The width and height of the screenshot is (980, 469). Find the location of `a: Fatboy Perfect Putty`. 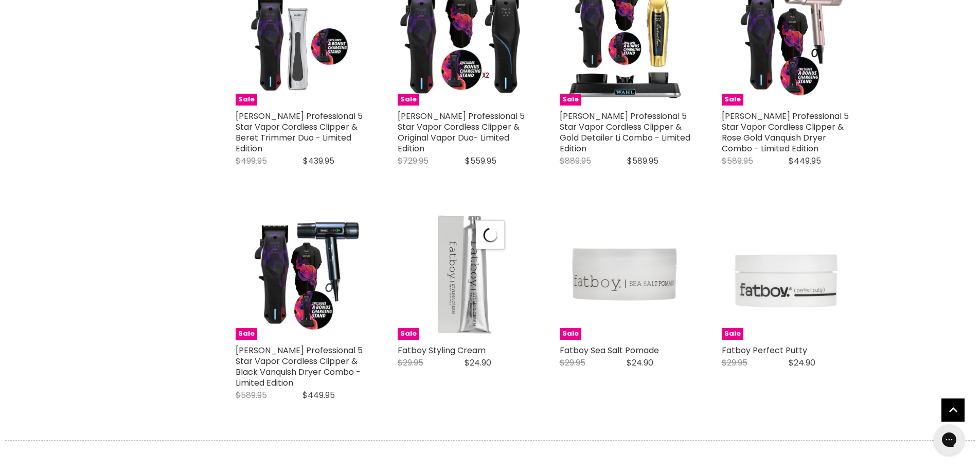

a: Fatboy Perfect Putty is located at coordinates (765, 349).